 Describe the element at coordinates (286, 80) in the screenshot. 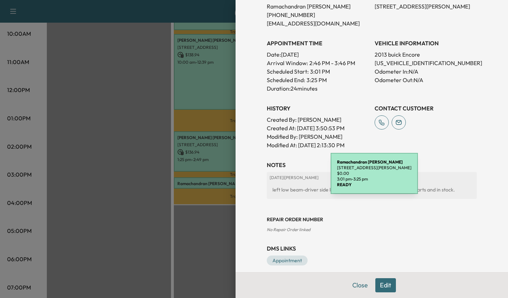

I see `p: Scheduled End:` at that location.